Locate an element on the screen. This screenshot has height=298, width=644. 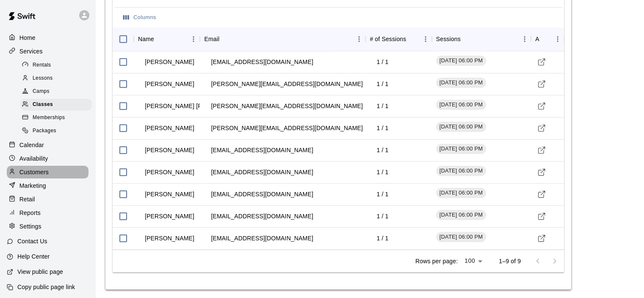
div: Rentals is located at coordinates (56, 65).